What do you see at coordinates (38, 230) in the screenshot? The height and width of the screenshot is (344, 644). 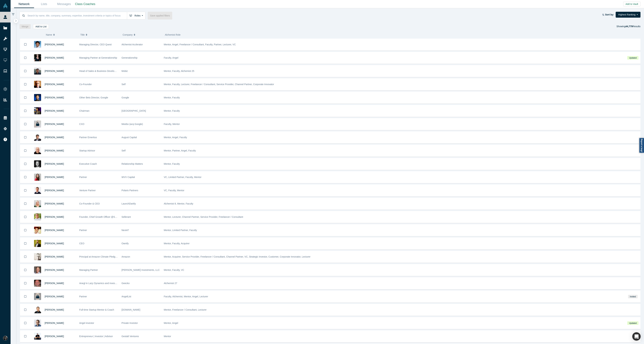 I see `img: Micah Smurthwaite's Profile Image` at bounding box center [38, 230].